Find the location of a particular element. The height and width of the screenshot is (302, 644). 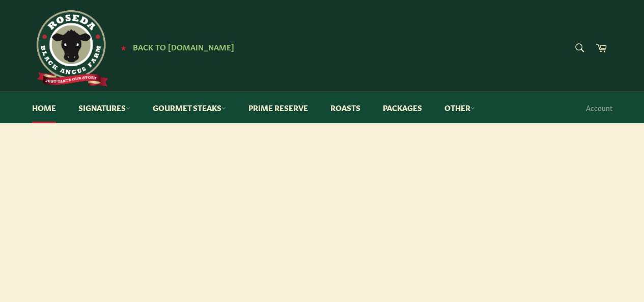

img: Roseda Beef is located at coordinates (71, 48).